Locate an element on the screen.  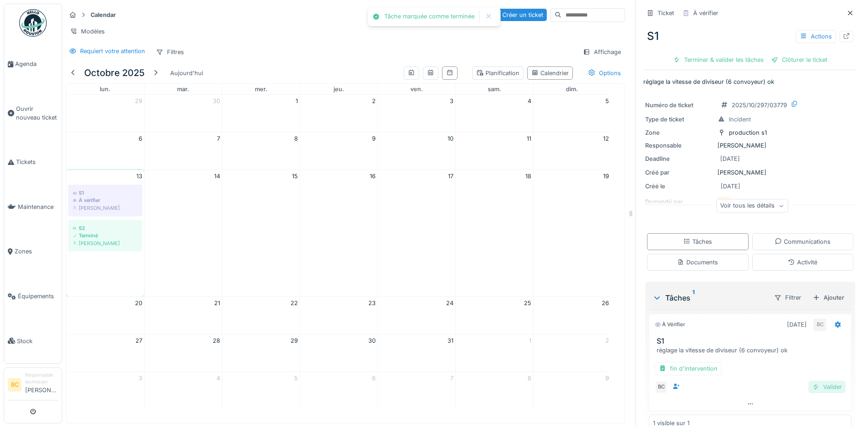
div: Créé par is located at coordinates (679, 172).